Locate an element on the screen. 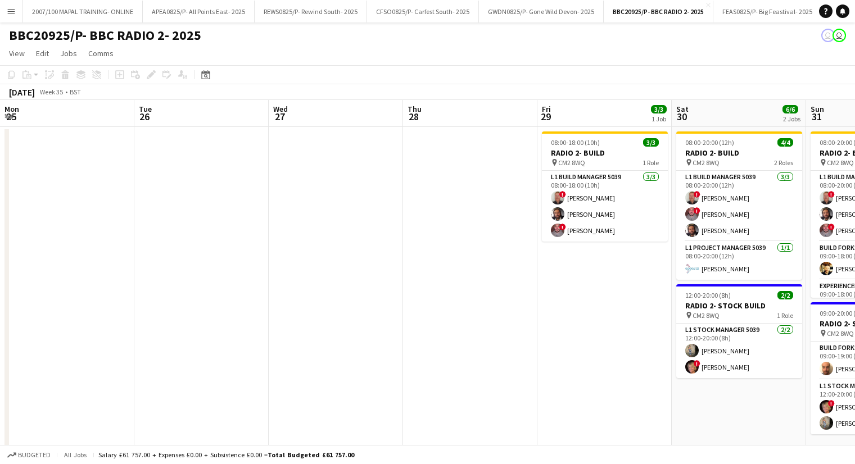 The width and height of the screenshot is (855, 464). button: REWS0825/P- Rewind South- 2025 is located at coordinates (311, 11).